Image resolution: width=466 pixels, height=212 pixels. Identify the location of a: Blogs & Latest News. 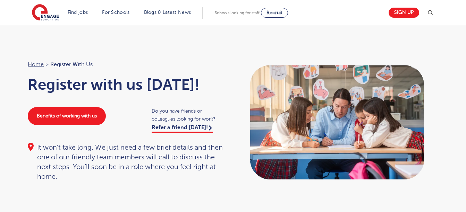
(168, 12).